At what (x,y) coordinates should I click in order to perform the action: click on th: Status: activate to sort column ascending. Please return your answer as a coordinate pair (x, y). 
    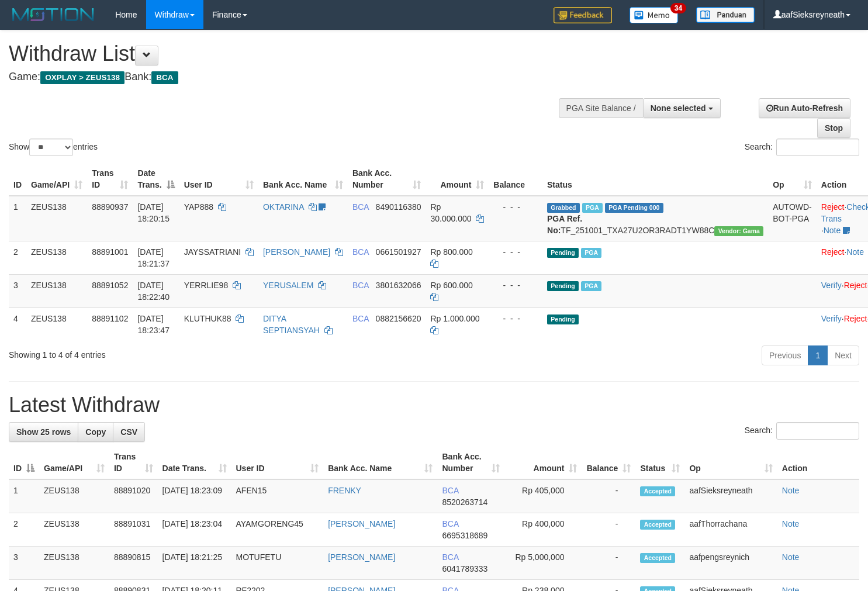
    Looking at the image, I should click on (660, 462).